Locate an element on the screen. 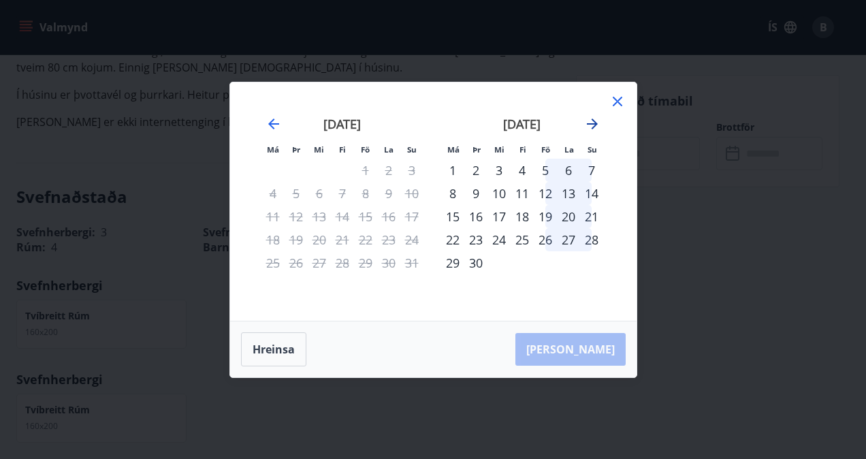 The height and width of the screenshot is (459, 866). td: Choose þriðjudagur, 23. september 2025 as your check-in date. It’s available. is located at coordinates (476, 240).